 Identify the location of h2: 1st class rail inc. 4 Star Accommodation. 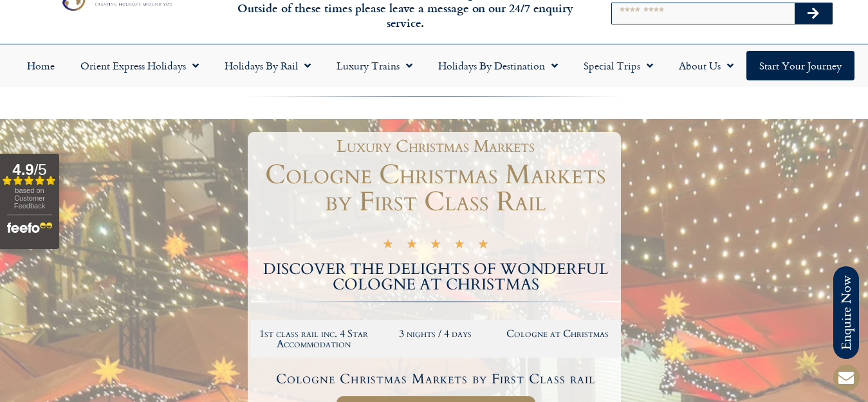
(314, 339).